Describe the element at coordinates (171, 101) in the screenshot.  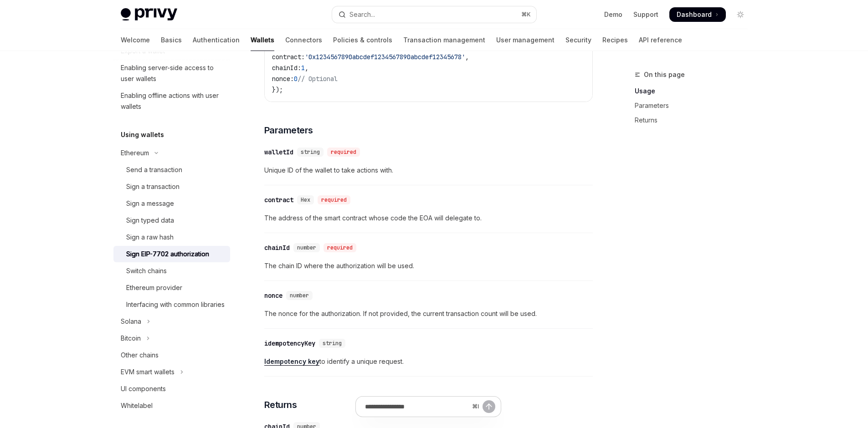
I see `a: Enabling offline actions with user wallets` at that location.